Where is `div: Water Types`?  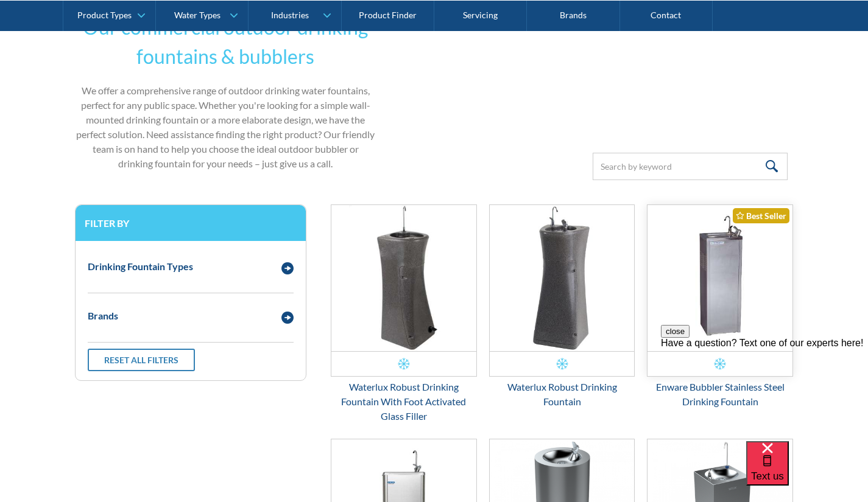 div: Water Types is located at coordinates (197, 15).